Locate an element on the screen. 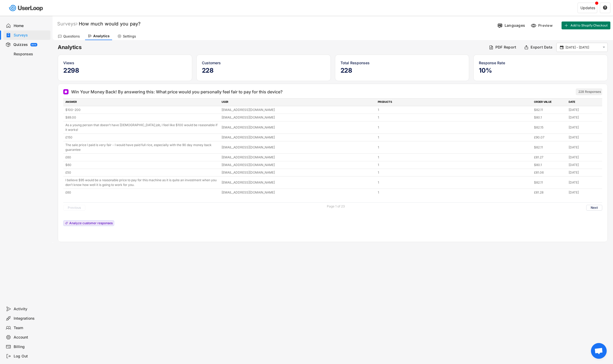 Image resolution: width=613 pixels, height=364 pixels. div: USER is located at coordinates (298, 103).